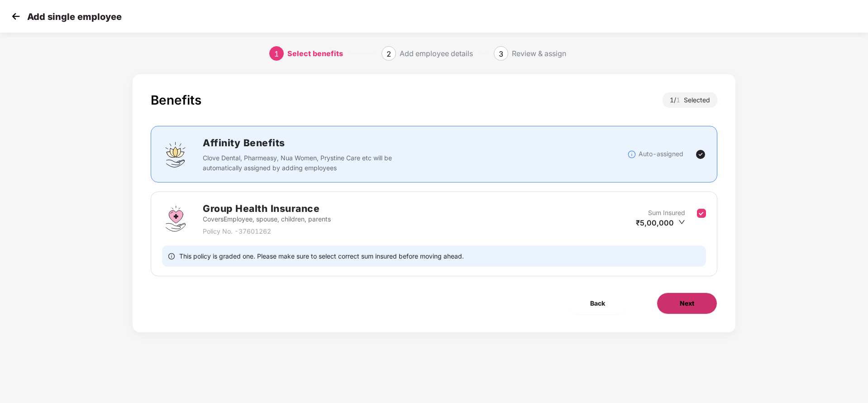 This screenshot has height=403, width=868. Describe the element at coordinates (176, 155) in the screenshot. I see `img: svg+xml;base64,PHN2ZyBpZD0iQWZmaW5pdHlfQmVuZWZpdHMiIGRhdGEtbmFtZT0iQWZmaW5pdHkgQmVuZWZpdHMiIHhtbG...` at that location.